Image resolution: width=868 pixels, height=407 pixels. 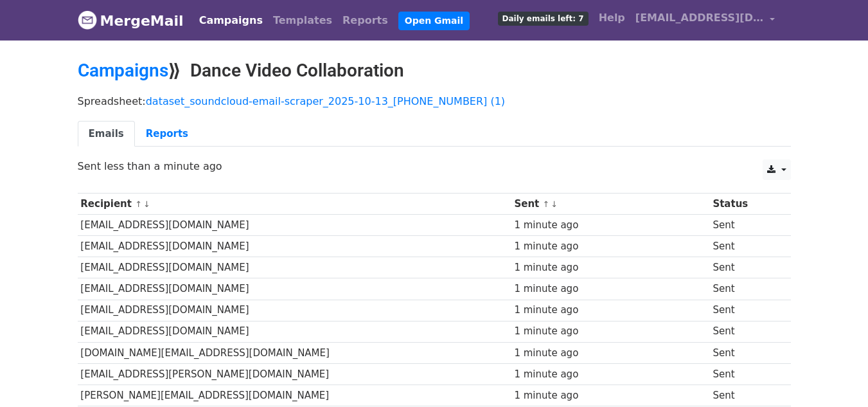 What do you see at coordinates (303, 21) in the screenshot?
I see `a: Templates` at bounding box center [303, 21].